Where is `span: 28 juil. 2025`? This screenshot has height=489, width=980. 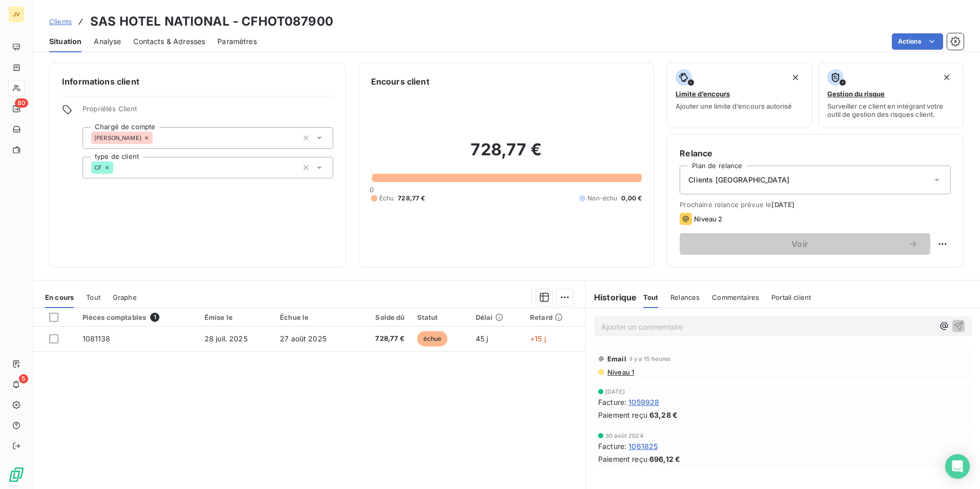
span: 28 juil. 2025 is located at coordinates (226, 339).